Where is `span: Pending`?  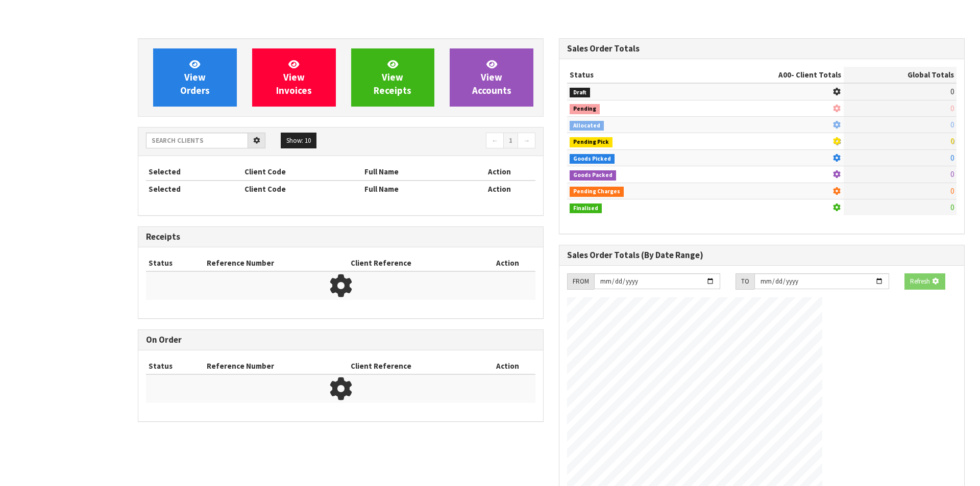
span: Pending is located at coordinates (584, 109).